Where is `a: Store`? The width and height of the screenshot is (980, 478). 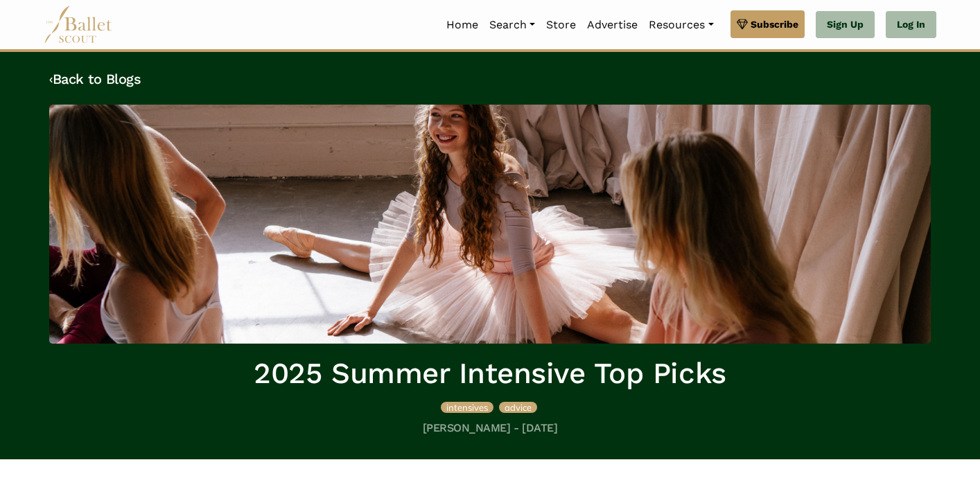 a: Store is located at coordinates (561, 25).